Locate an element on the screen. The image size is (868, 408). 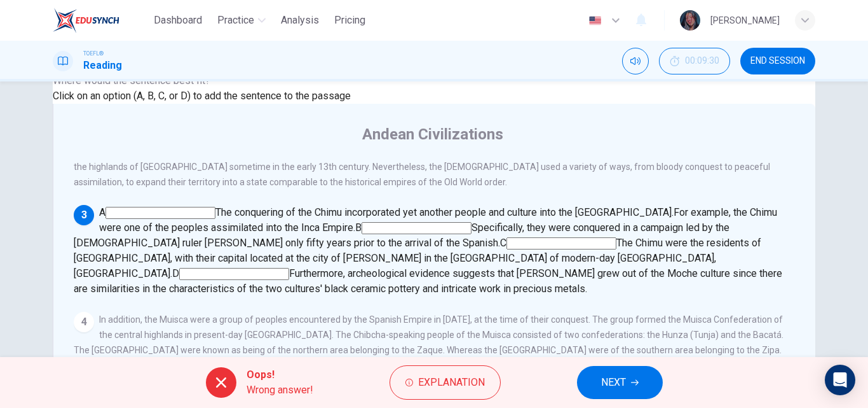
div: Hide is located at coordinates (694, 61).